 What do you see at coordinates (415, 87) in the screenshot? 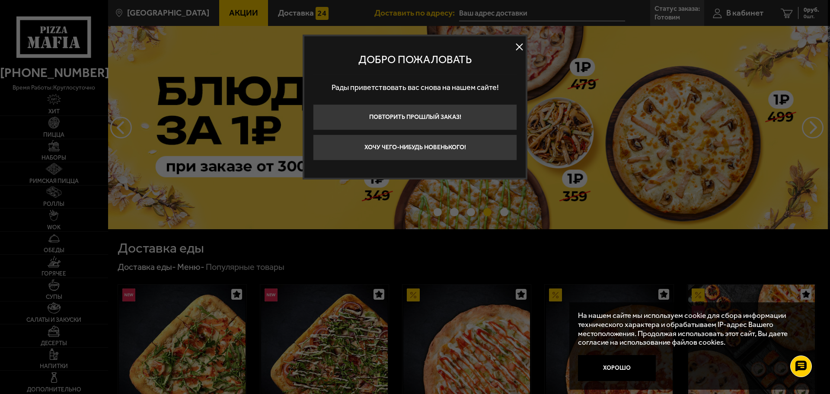
I see `p: Рады приветствовать вас снова на нашем сайте!` at bounding box center [415, 87].